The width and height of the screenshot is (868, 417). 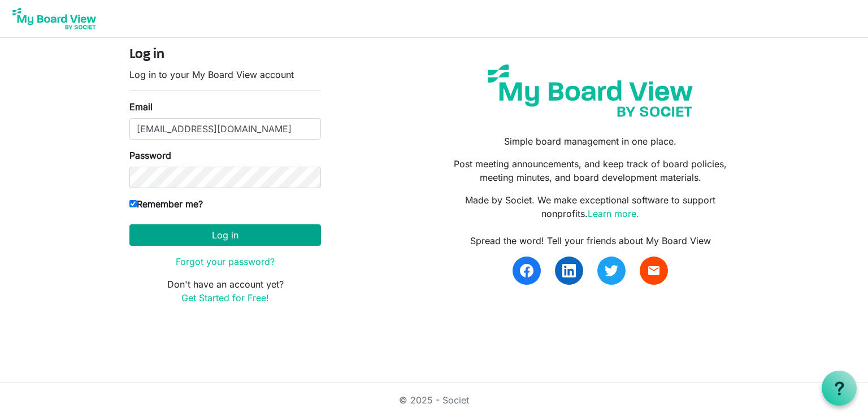 I want to click on div: Spread the word! Tell your friends about My Board View, so click(x=590, y=241).